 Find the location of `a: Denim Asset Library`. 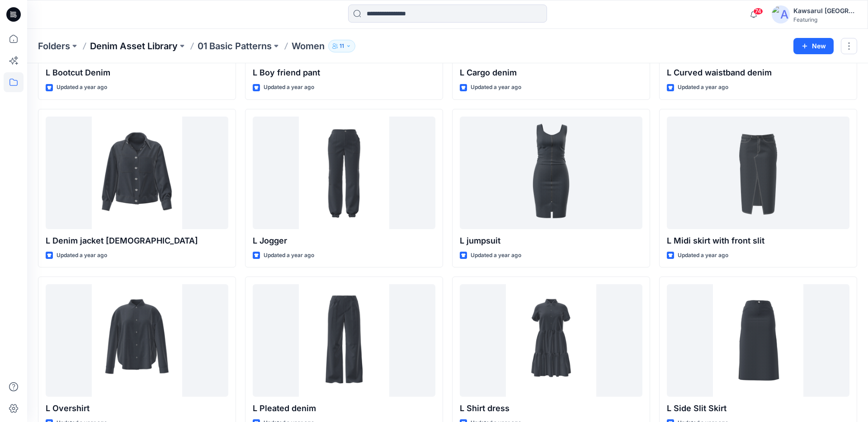

a: Denim Asset Library is located at coordinates (134, 46).